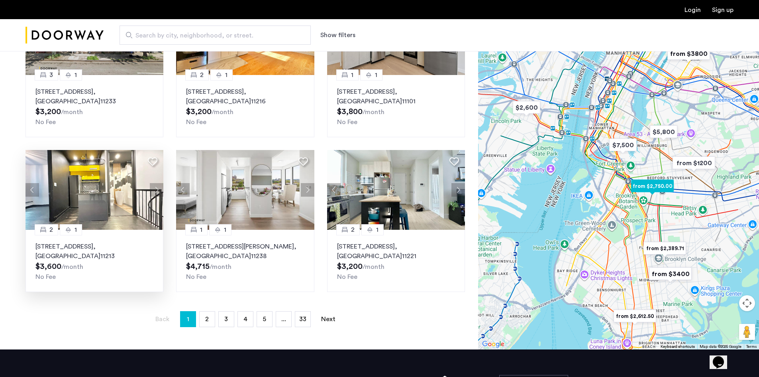  Describe the element at coordinates (246, 319) in the screenshot. I see `span: 4` at that location.